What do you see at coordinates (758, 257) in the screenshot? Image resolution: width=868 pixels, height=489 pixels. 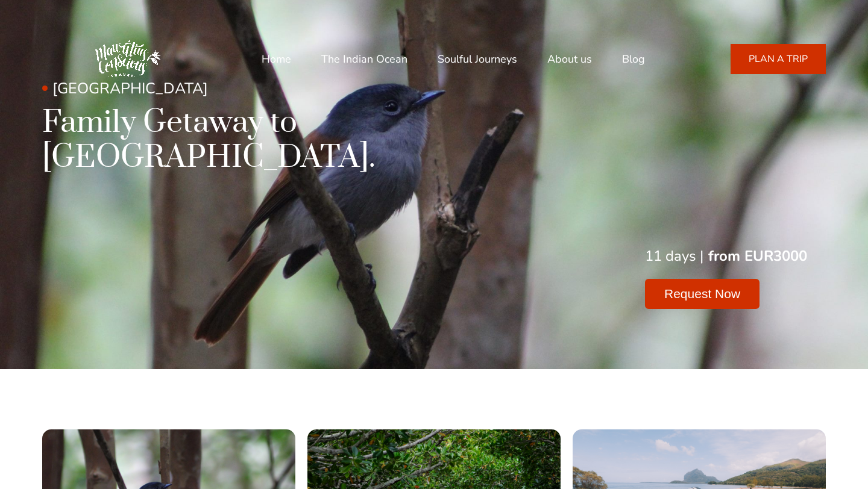 I see `div: from EUR3000` at bounding box center [758, 257].